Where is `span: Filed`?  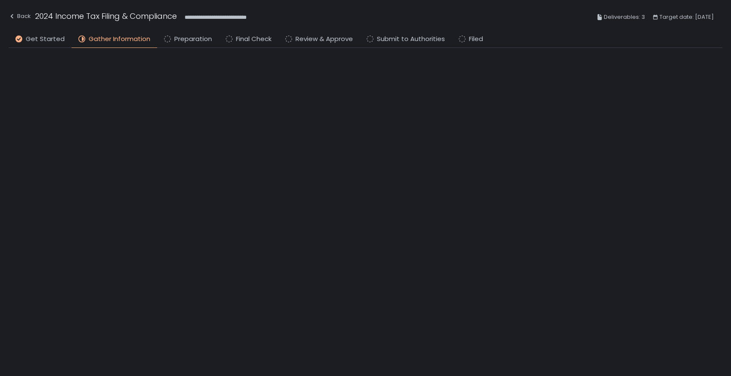
span: Filed is located at coordinates (475, 39).